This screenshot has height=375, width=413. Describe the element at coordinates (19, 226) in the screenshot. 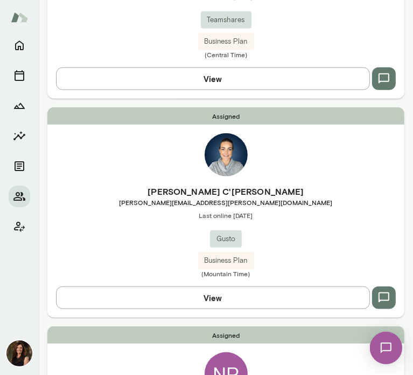

I see `button: Client app` at that location.